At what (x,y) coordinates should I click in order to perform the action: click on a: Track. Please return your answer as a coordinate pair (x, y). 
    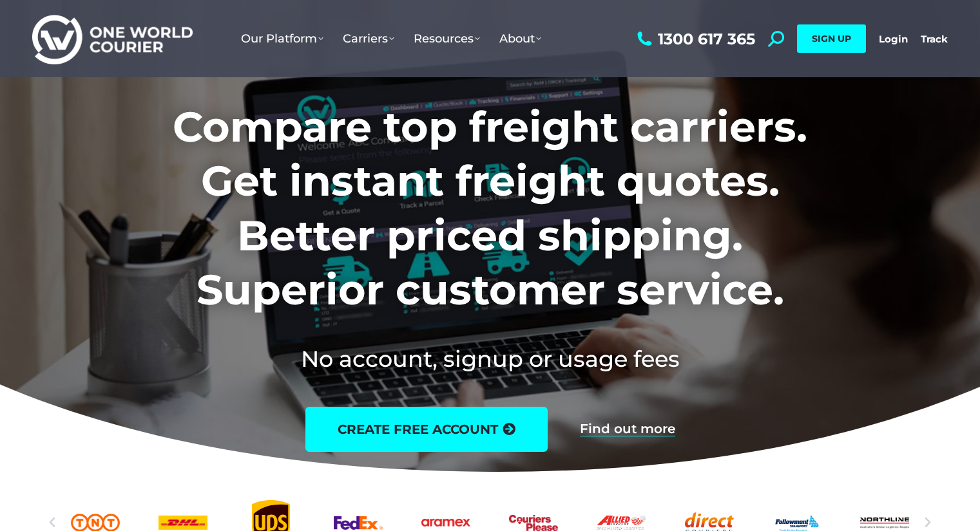
    Looking at the image, I should click on (934, 39).